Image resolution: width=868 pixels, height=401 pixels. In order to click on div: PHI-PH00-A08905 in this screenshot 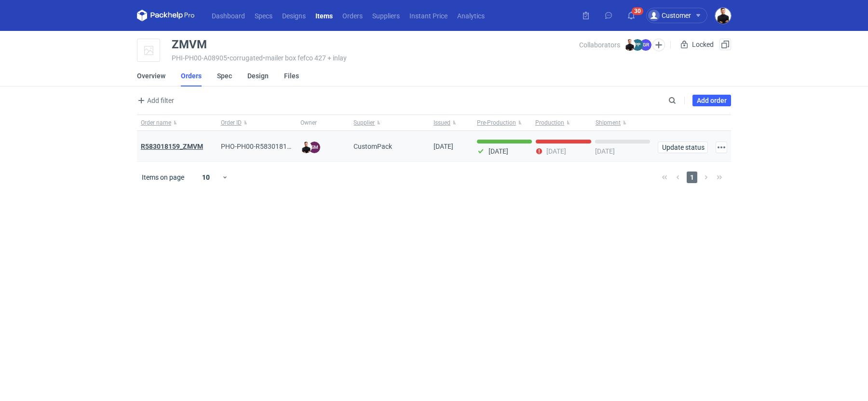, I will do `click(376, 58)`.